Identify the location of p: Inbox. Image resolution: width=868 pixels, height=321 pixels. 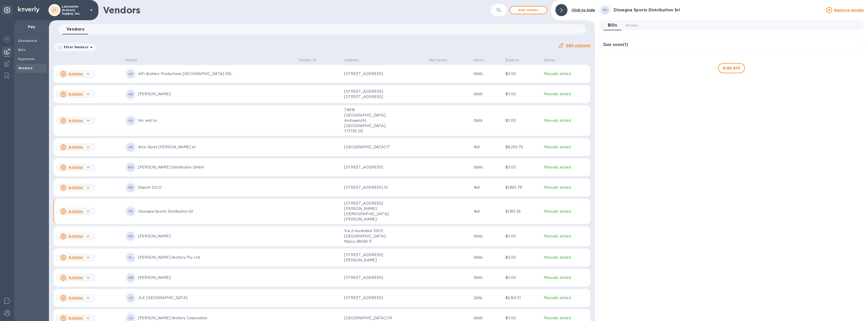
(478, 60).